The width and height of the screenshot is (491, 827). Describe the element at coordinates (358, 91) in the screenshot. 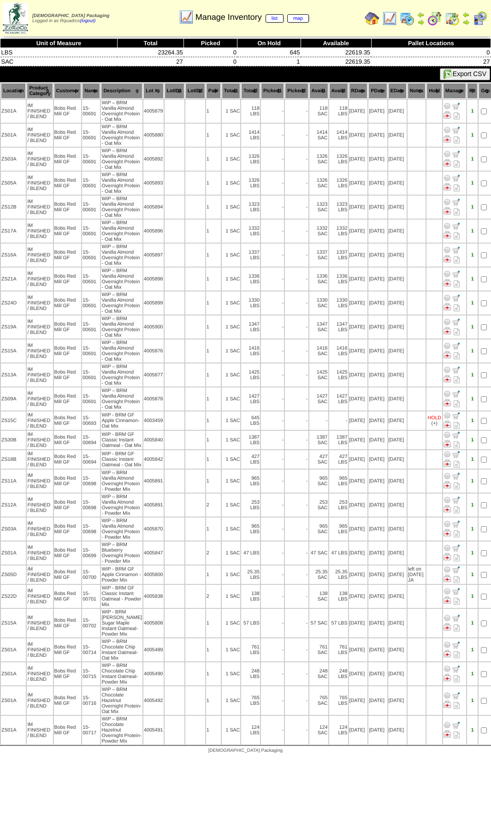

I see `th: RDate` at that location.